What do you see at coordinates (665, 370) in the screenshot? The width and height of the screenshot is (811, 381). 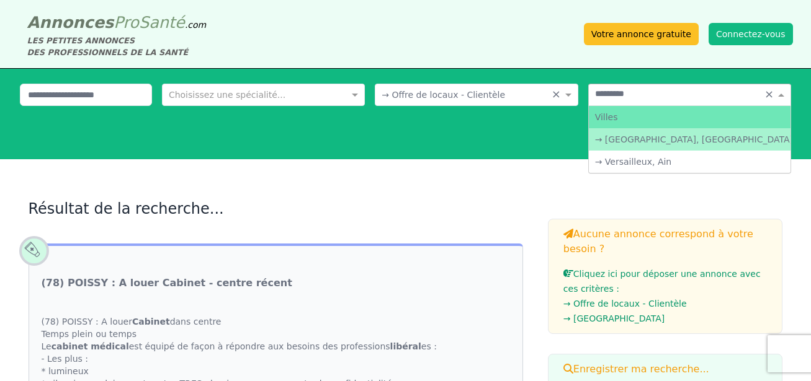 I see `h3: Enregistrer ma recherche...` at bounding box center [665, 370].